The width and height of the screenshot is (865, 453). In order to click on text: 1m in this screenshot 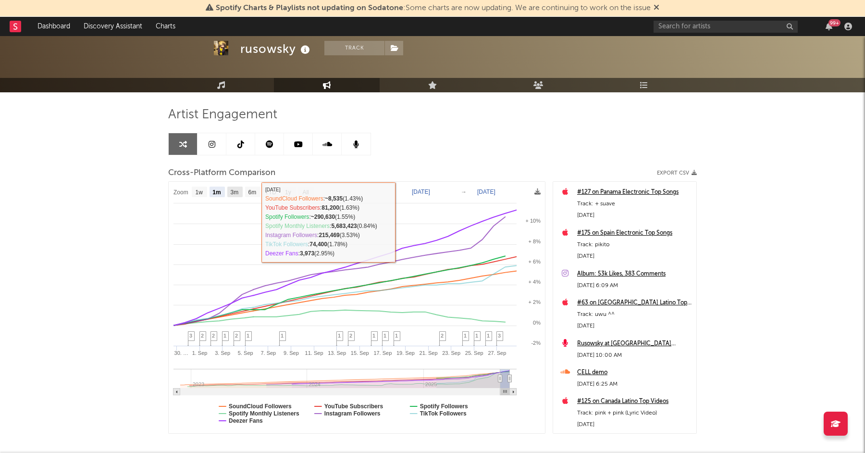, I will do `click(216, 192)`.